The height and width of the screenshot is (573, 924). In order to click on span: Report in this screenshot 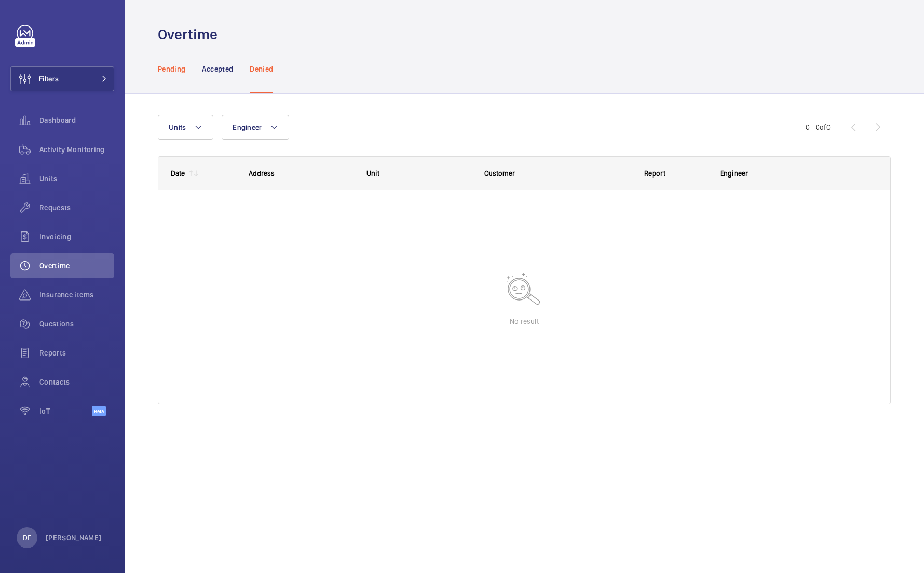, I will do `click(654, 173)`.